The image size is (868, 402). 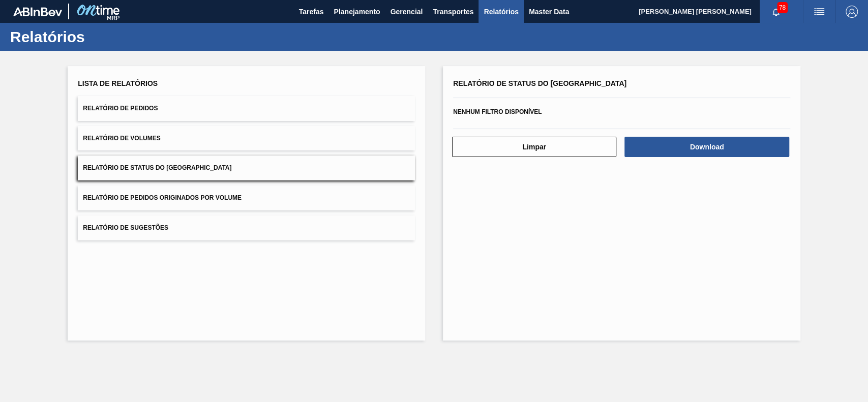 I want to click on span: Relatório de Pedidos, so click(x=120, y=108).